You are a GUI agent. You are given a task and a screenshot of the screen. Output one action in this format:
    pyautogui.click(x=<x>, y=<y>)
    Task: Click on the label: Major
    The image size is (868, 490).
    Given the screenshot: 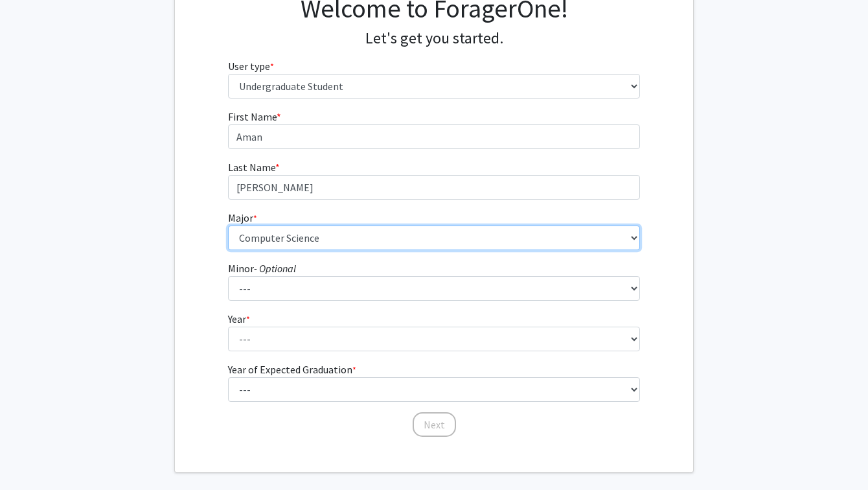 What is the action you would take?
    pyautogui.click(x=242, y=217)
    